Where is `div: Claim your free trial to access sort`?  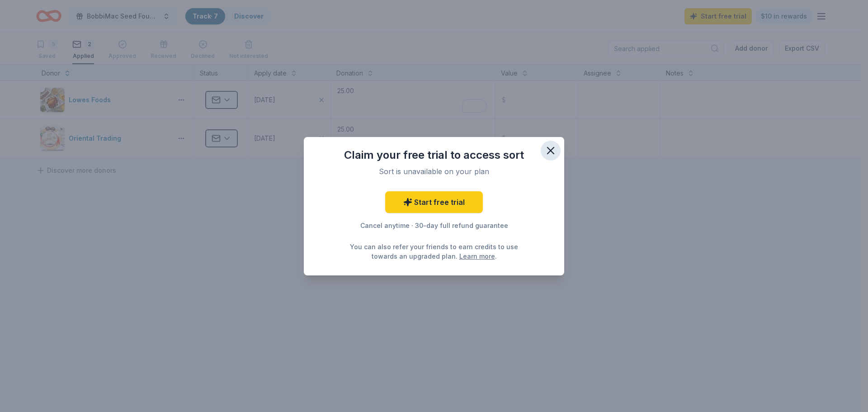
div: Claim your free trial to access sort is located at coordinates (434, 155).